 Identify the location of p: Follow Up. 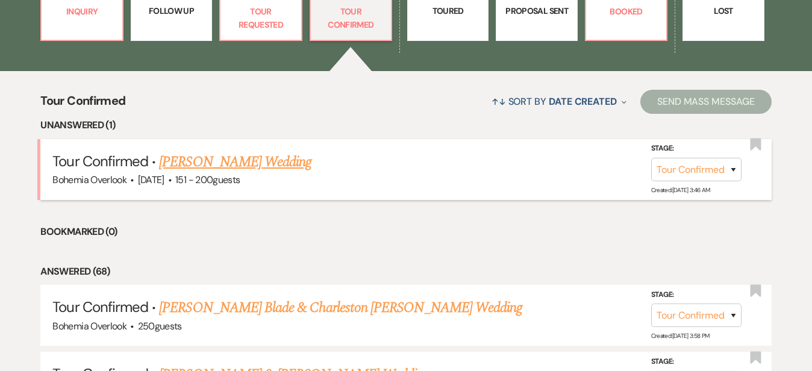
(171, 11).